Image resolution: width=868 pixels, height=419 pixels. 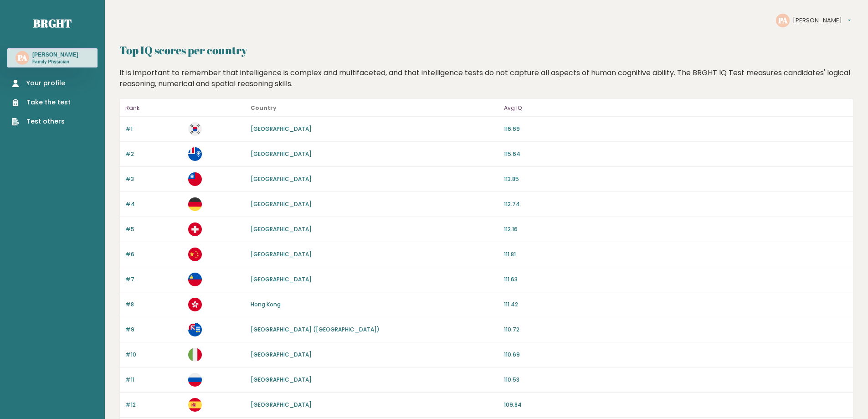 I want to click on p: 112.74, so click(x=676, y=205).